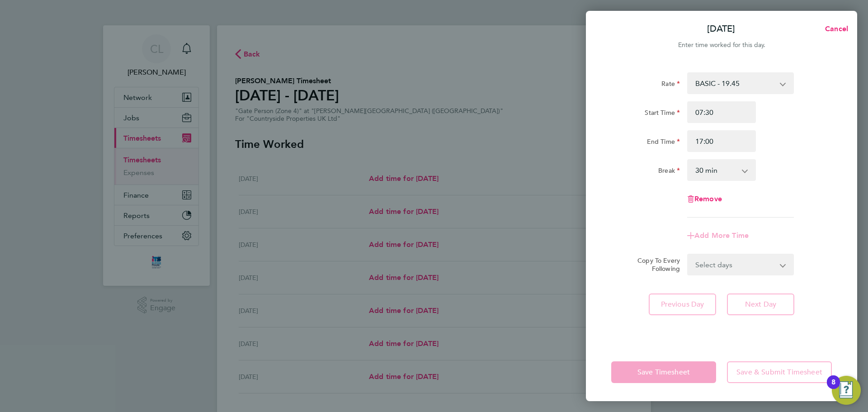 The width and height of the screenshot is (868, 412). I want to click on label: End Time, so click(663, 143).